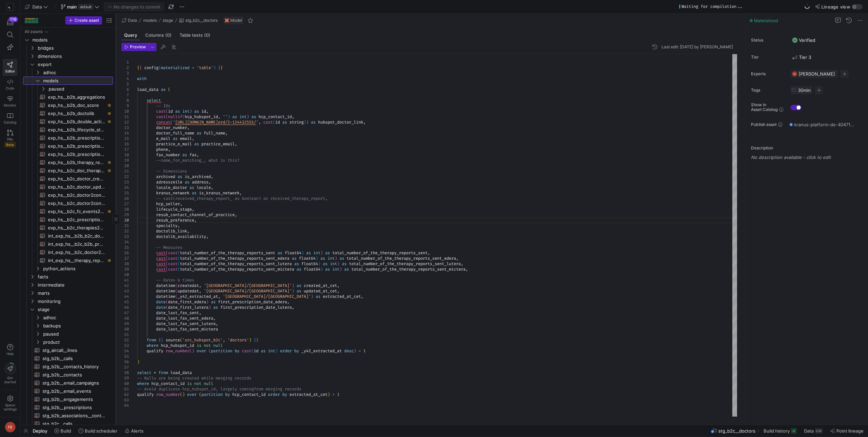 This screenshot has height=437, width=868. Describe the element at coordinates (824, 124) in the screenshot. I see `span: kranus-platform-de-404712 / y42_data_main / stg_b2c__doctors` at that location.